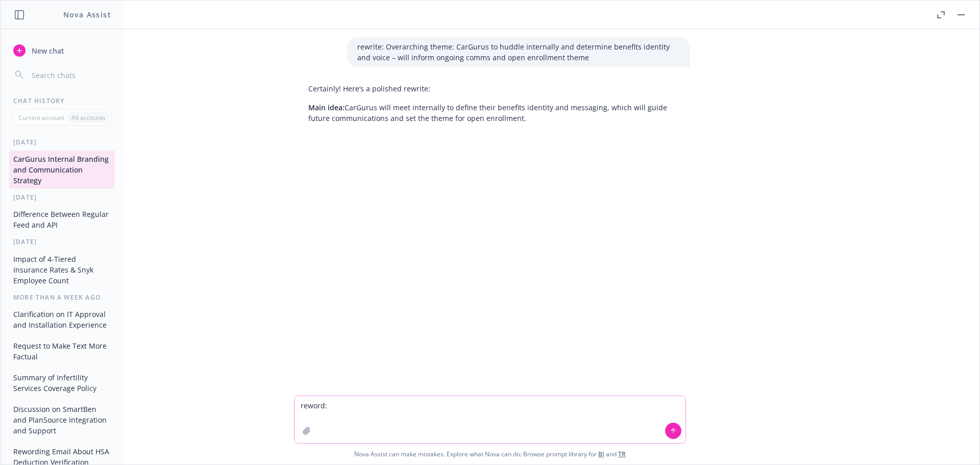 The image size is (980, 465). I want to click on span: New chat, so click(47, 51).